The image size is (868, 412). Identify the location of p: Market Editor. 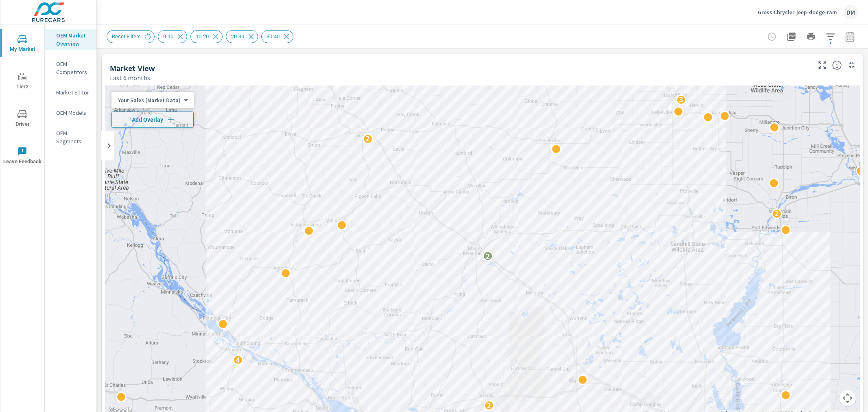
(73, 92).